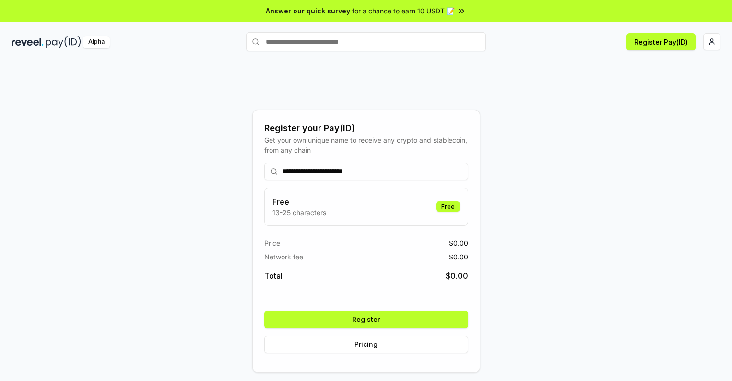  I want to click on span: Network fee, so click(284, 256).